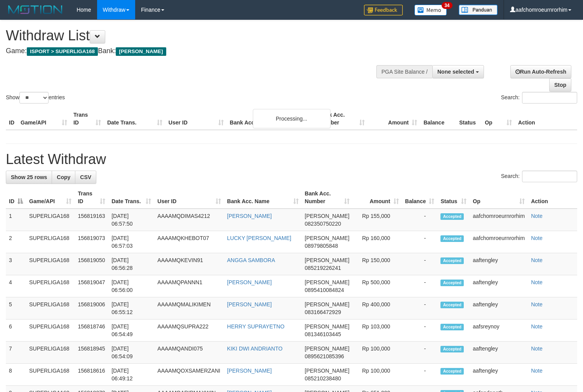 Image resolution: width=583 pixels, height=392 pixels. What do you see at coordinates (44, 119) in the screenshot?
I see `th: Game/API` at bounding box center [44, 119].